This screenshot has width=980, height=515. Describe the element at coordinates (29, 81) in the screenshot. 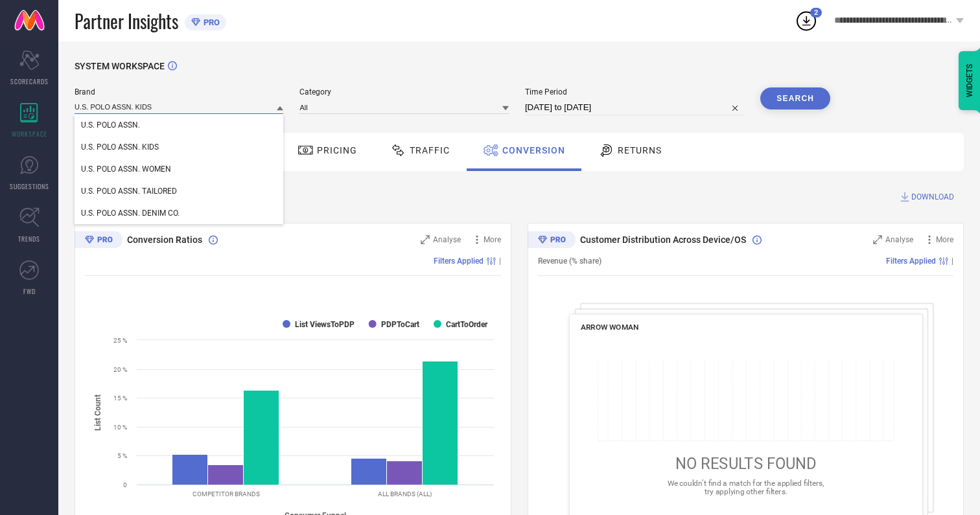

I see `span: SCORECARDS` at that location.